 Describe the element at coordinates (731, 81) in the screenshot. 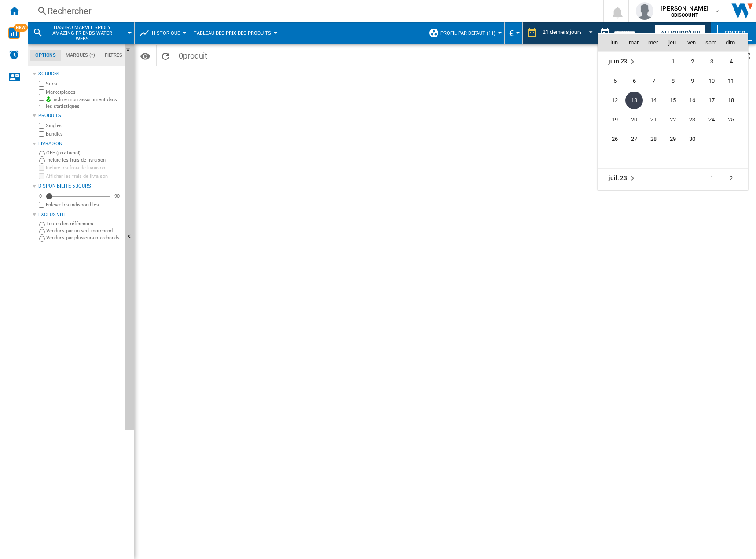

I see `span: 11` at that location.